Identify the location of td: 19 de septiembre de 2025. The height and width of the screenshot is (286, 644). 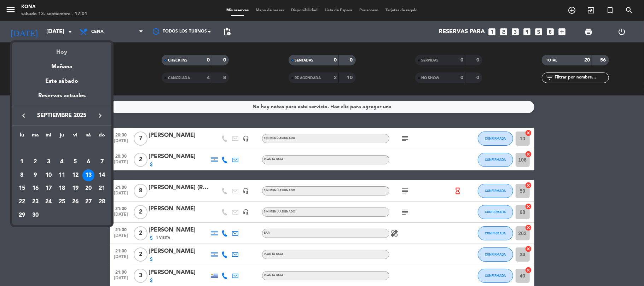
(76, 188).